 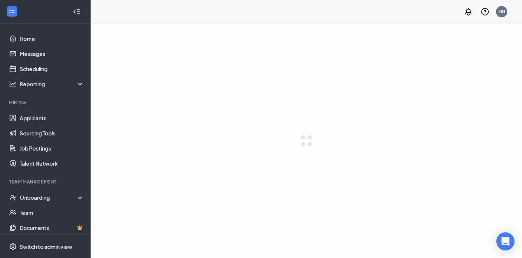 What do you see at coordinates (52, 133) in the screenshot?
I see `a: Sourcing Tools` at bounding box center [52, 133].